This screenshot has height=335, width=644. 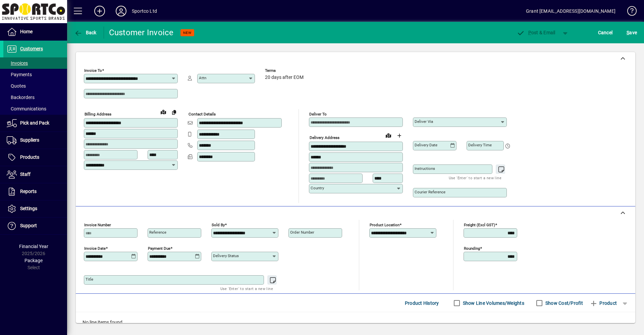 I want to click on button: Post & Email, so click(x=536, y=32).